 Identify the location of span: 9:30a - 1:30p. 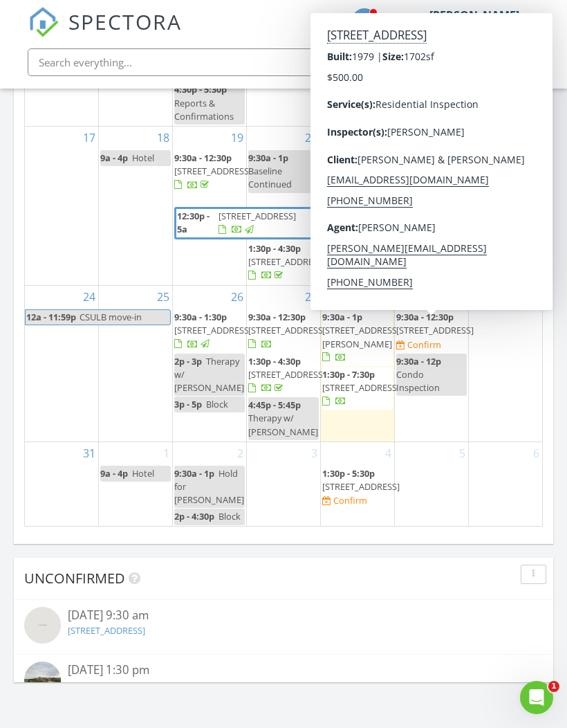
(201, 317).